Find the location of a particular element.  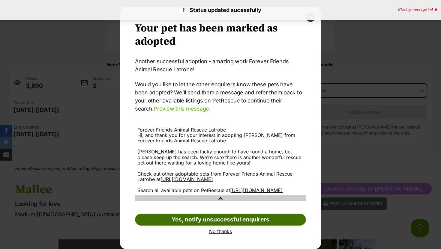

p: Another successful adoption - amazing work Forever Friends Animal Rescue Latrobe! is located at coordinates (221, 65).